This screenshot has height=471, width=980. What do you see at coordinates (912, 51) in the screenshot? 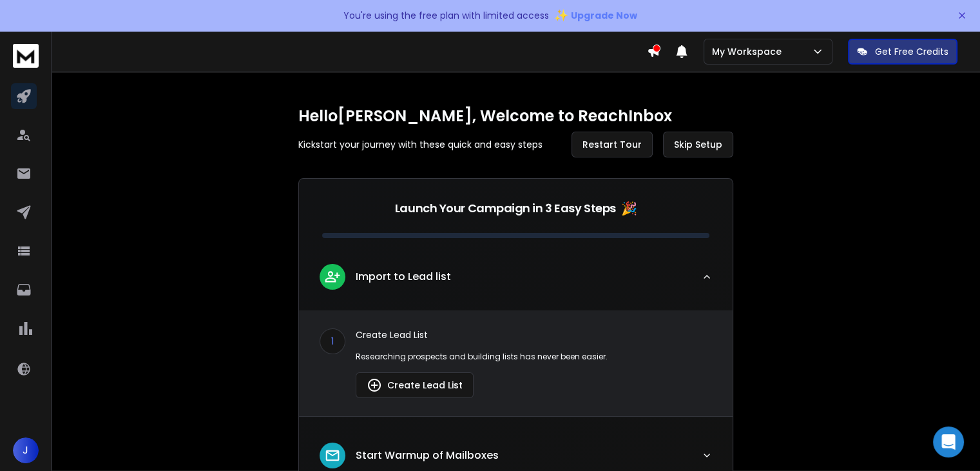
I see `p: Get Free Credits` at bounding box center [912, 51].